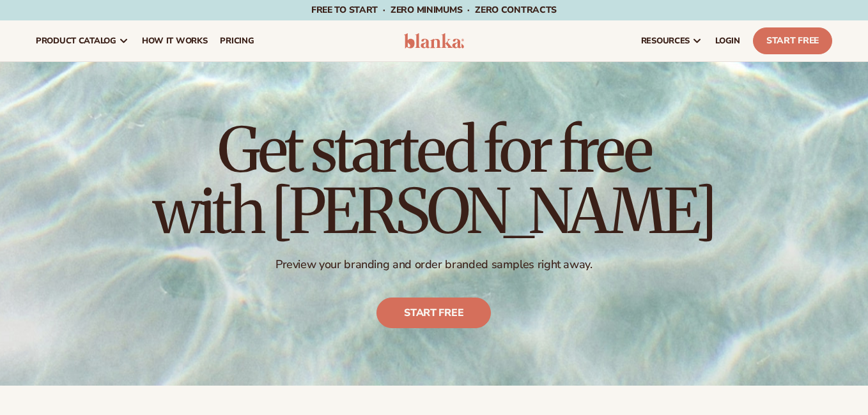 The image size is (868, 415). I want to click on span: resources, so click(666, 41).